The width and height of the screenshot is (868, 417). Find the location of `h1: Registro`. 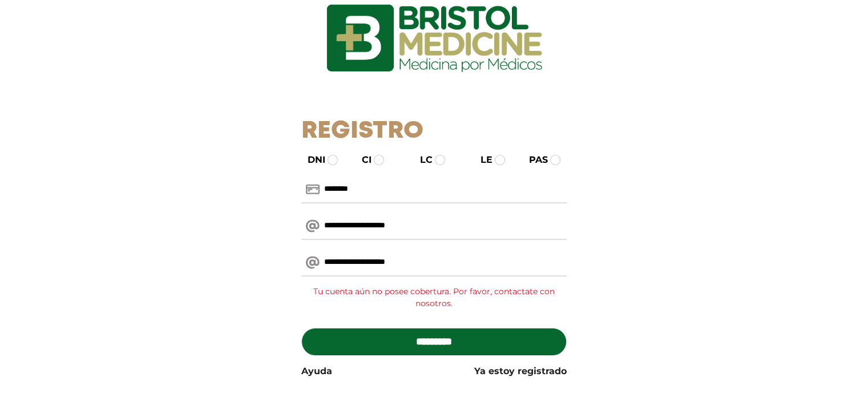

h1: Registro is located at coordinates (434, 131).